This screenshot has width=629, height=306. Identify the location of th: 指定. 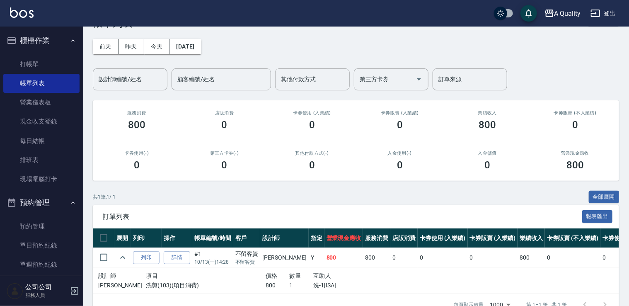
(316, 238).